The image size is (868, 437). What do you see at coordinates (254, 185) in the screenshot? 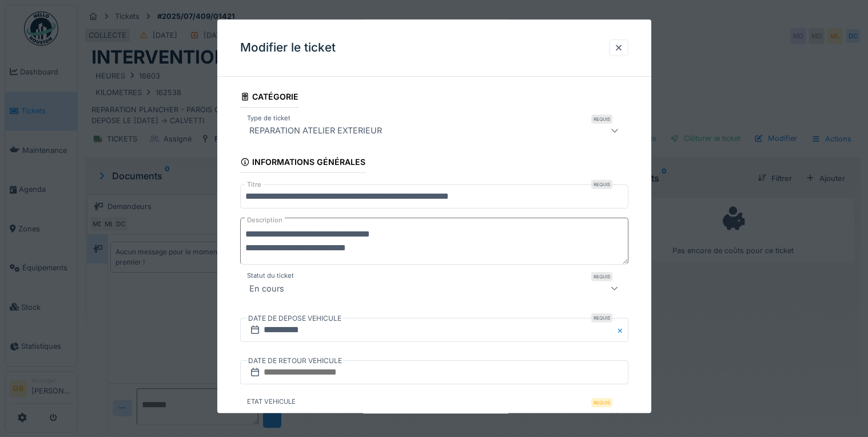
I see `label: Titre` at bounding box center [254, 185].